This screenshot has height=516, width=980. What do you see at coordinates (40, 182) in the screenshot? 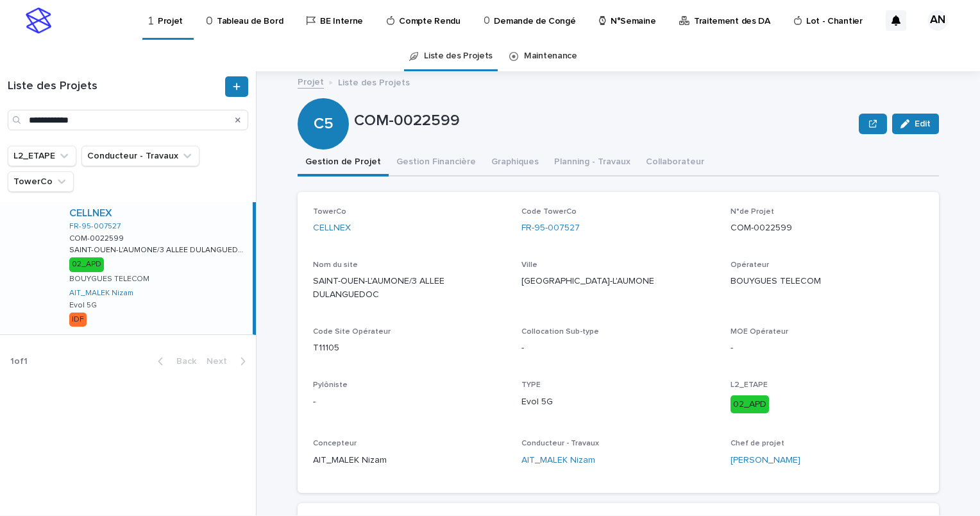
I see `button: TowerCo` at bounding box center [40, 182].